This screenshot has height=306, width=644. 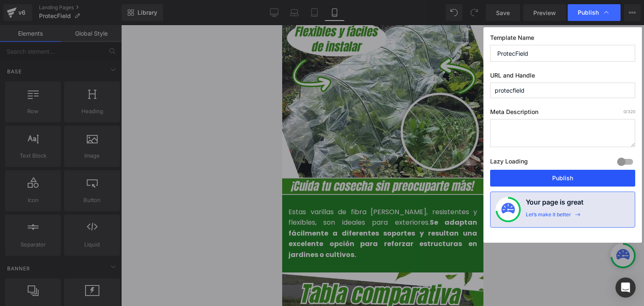 What do you see at coordinates (588, 13) in the screenshot?
I see `span: Publish` at bounding box center [588, 13].